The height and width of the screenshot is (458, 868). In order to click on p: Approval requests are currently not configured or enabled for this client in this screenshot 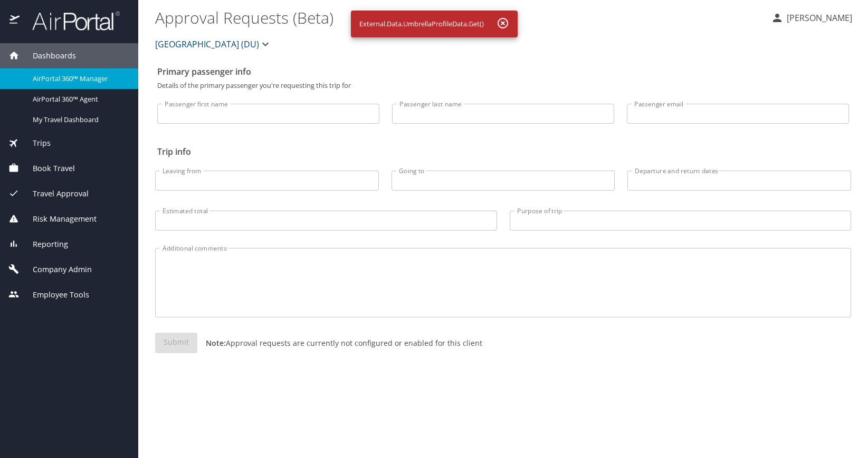, I will do `click(340, 343)`.